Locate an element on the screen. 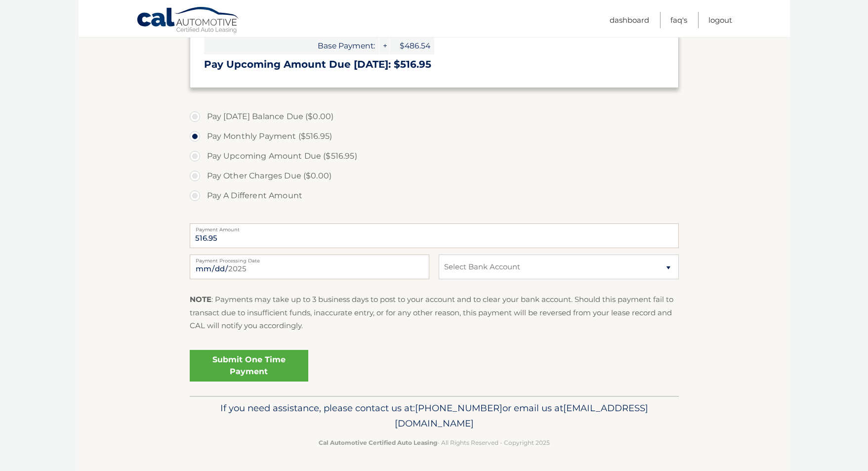  a: Cal Automotive is located at coordinates (188, 21).